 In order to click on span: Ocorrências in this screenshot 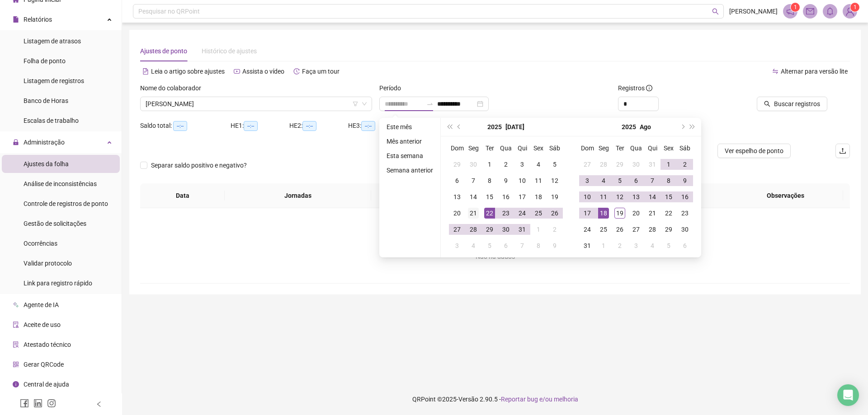, I will do `click(40, 244)`.